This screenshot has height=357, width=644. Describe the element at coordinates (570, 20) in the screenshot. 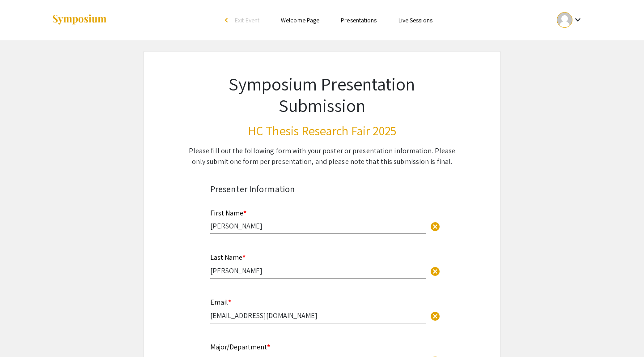

I see `button: Expand account dropdown` at that location.